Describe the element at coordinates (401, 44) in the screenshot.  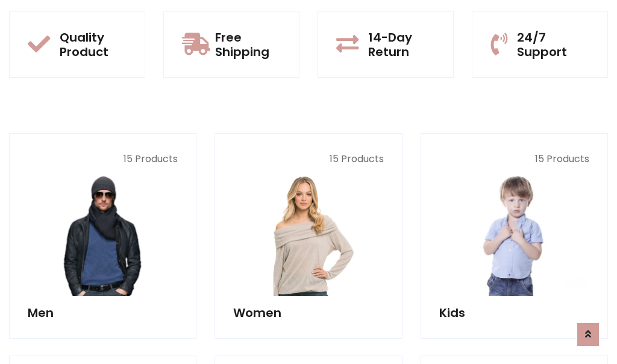
I see `h5: 14-Day Return` at that location.